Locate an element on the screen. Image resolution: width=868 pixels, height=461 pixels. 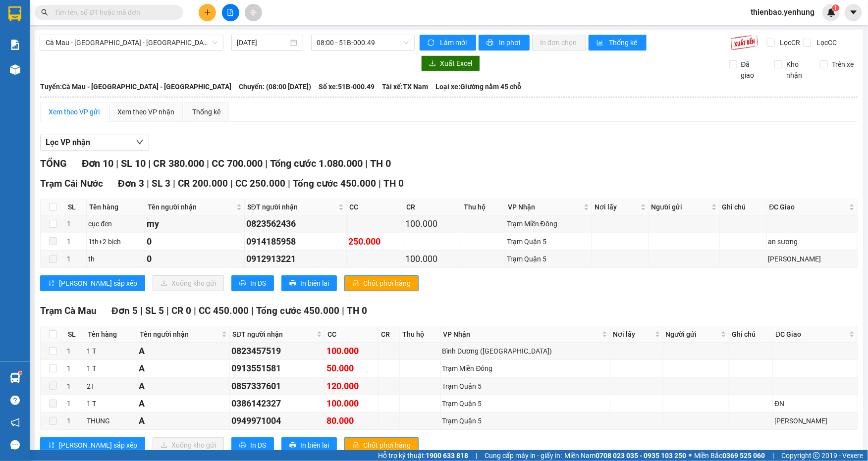
span: down is located at coordinates (140, 142).